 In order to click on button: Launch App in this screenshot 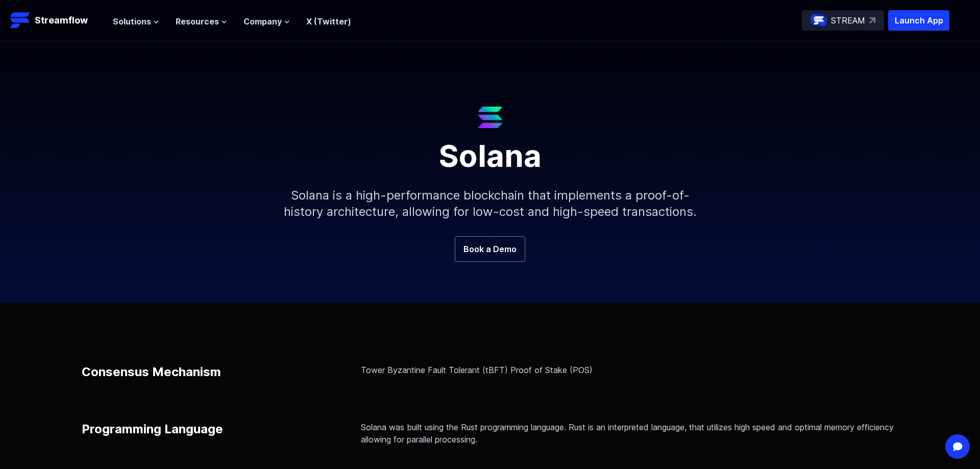, I will do `click(919, 20)`.